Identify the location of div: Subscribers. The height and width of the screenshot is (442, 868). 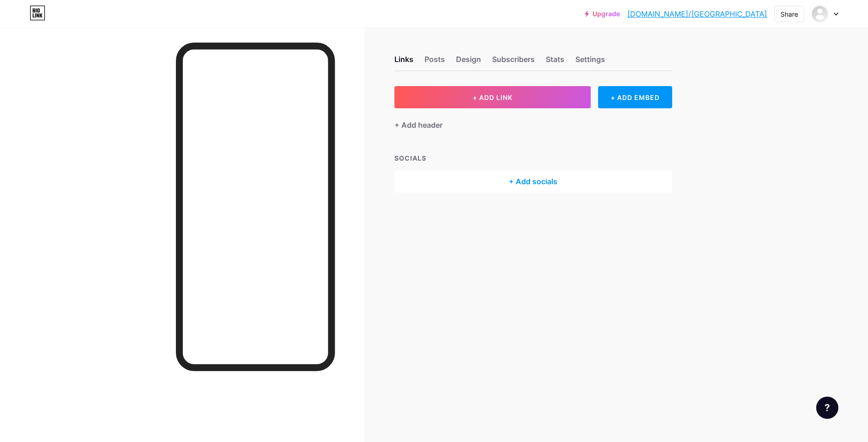
(513, 62).